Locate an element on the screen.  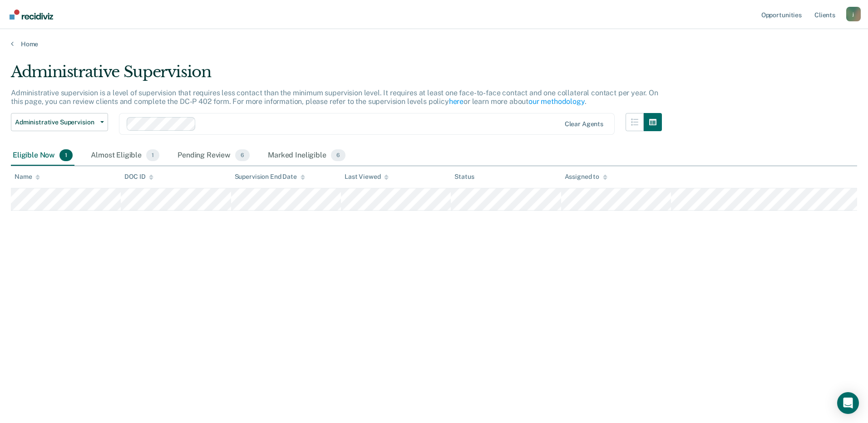
div: DOC ID is located at coordinates (139, 177).